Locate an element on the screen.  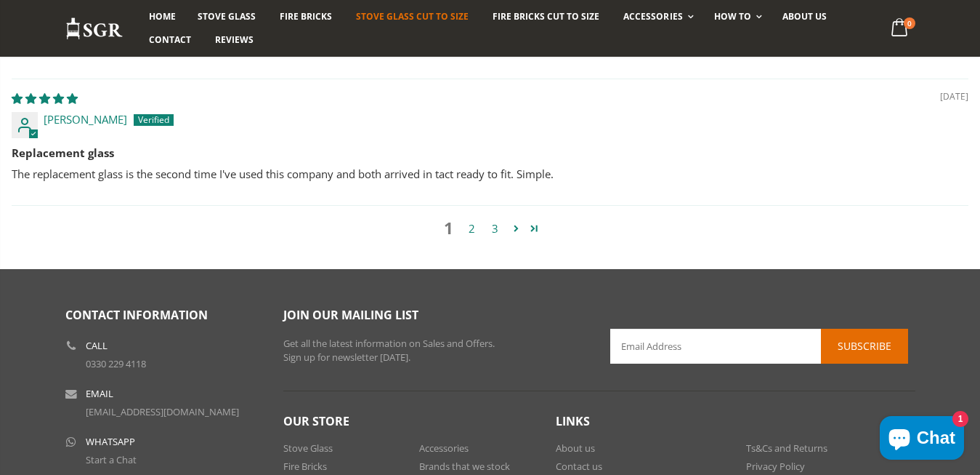
a: Ts&Cs and Returns is located at coordinates (787, 447).